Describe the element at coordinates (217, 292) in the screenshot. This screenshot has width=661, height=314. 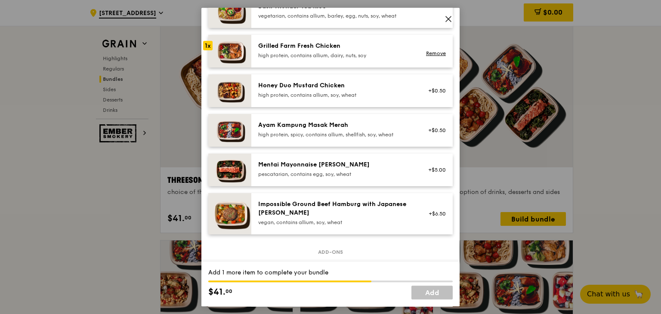
I see `span: $41.` at that location.